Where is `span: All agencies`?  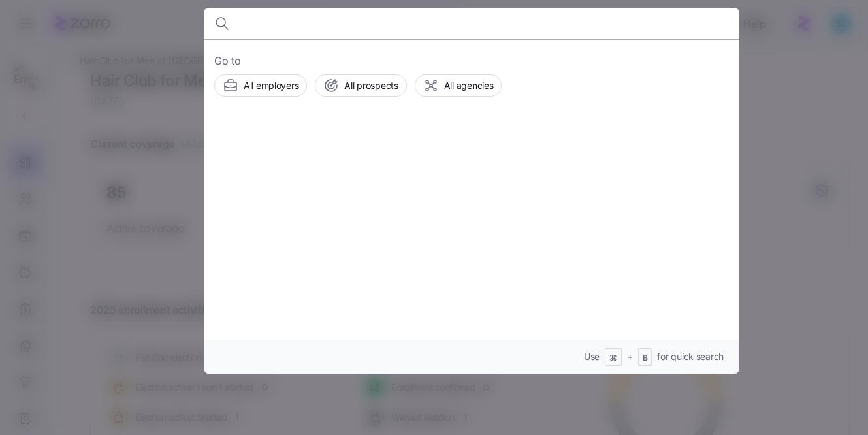
span: All agencies is located at coordinates (469, 85).